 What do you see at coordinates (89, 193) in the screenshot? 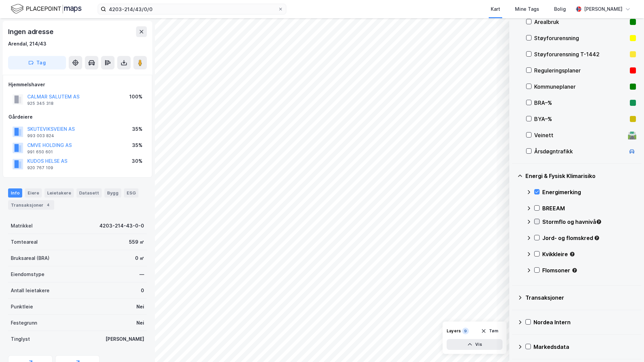
I see `div: Datasett` at bounding box center [89, 193].